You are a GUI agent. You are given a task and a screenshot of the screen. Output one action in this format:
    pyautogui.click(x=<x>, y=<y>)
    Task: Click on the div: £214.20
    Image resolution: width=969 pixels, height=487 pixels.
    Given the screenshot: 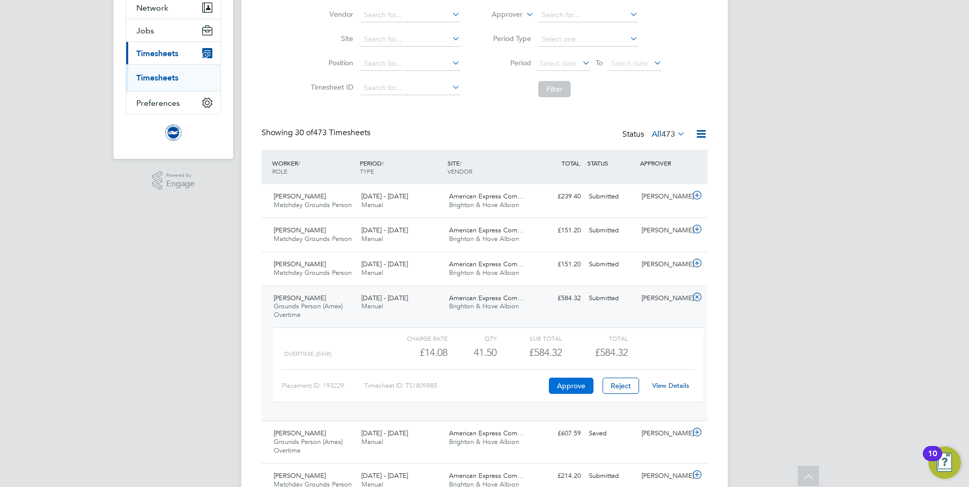 What is the action you would take?
    pyautogui.click(x=558, y=476)
    